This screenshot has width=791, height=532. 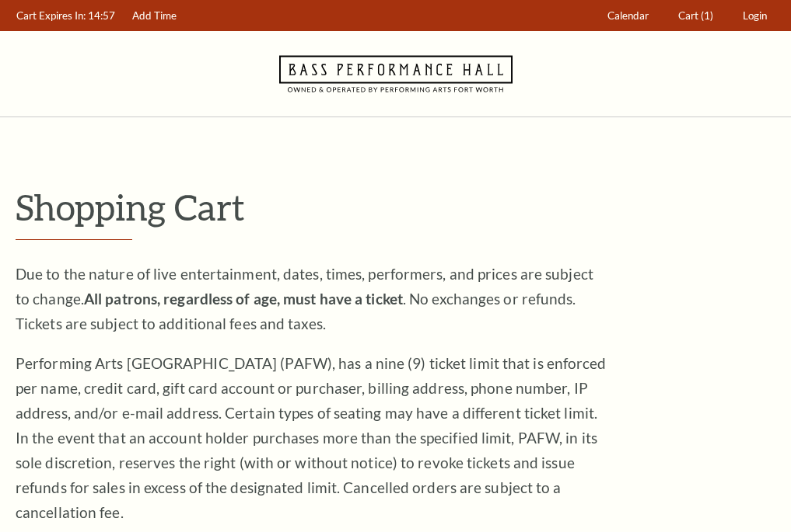 I want to click on a: Calendar, so click(x=628, y=16).